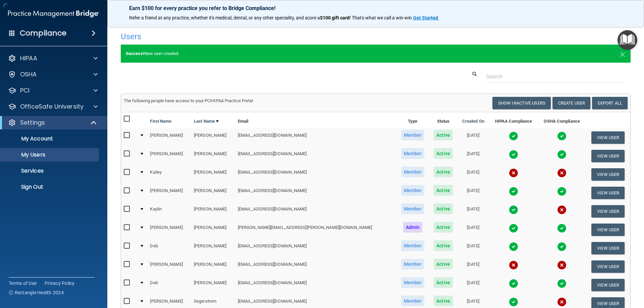 The image size is (644, 308). Describe the element at coordinates (571, 103) in the screenshot. I see `button: Create User` at that location.